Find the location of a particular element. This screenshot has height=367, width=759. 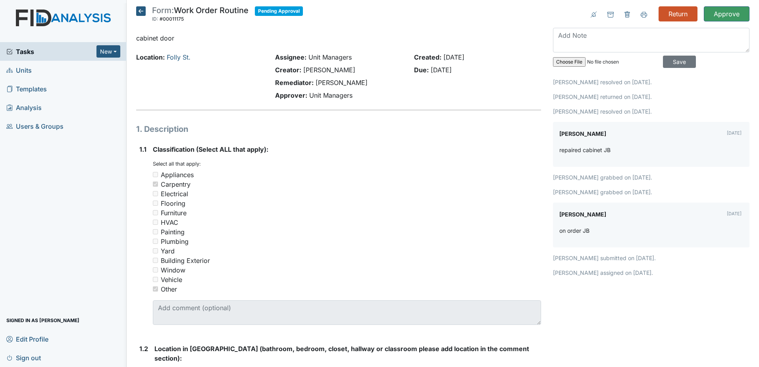

input: Furniture is located at coordinates (155, 212).